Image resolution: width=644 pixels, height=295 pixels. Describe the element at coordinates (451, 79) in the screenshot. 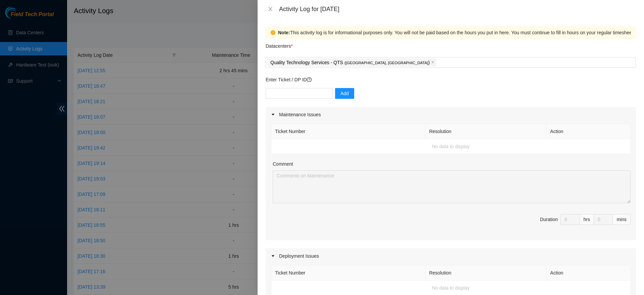

I see `p: Enter Ticket / DP ID` at that location.